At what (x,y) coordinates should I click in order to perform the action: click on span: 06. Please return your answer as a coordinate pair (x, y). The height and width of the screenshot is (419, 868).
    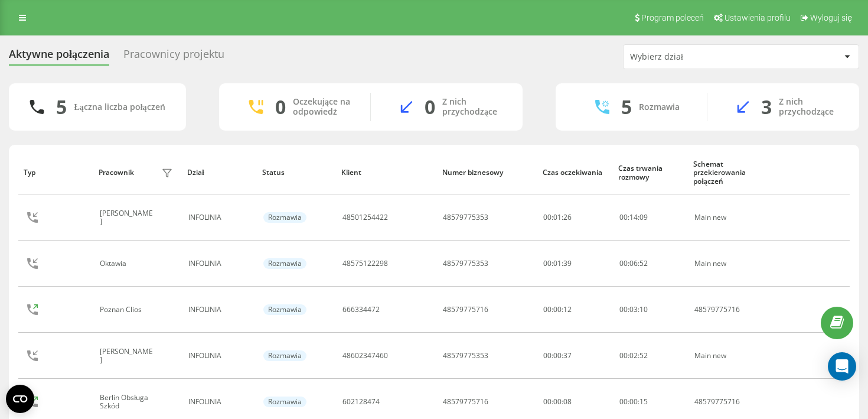
    Looking at the image, I should click on (633, 263).